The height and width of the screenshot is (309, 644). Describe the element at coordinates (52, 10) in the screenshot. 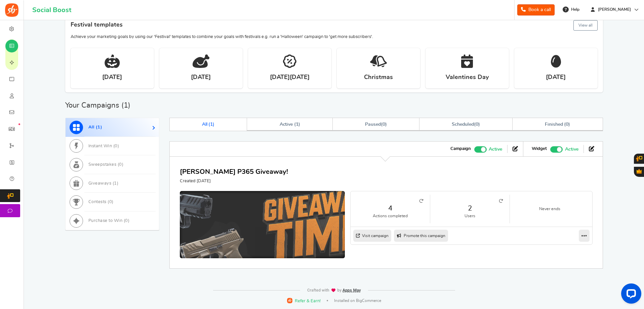

I see `h1: Social Boost` at that location.